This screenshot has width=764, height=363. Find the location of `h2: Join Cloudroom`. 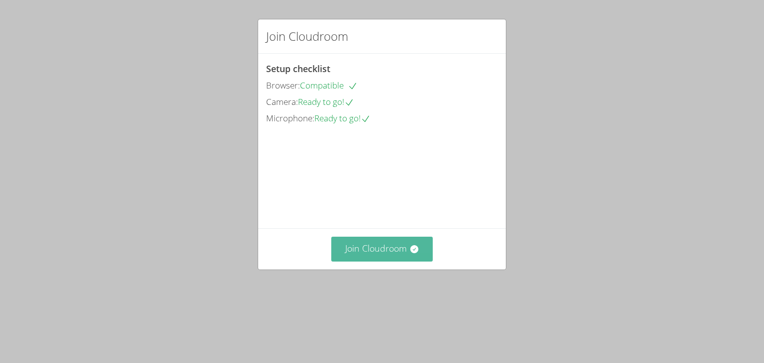

h2: Join Cloudroom is located at coordinates (307, 36).